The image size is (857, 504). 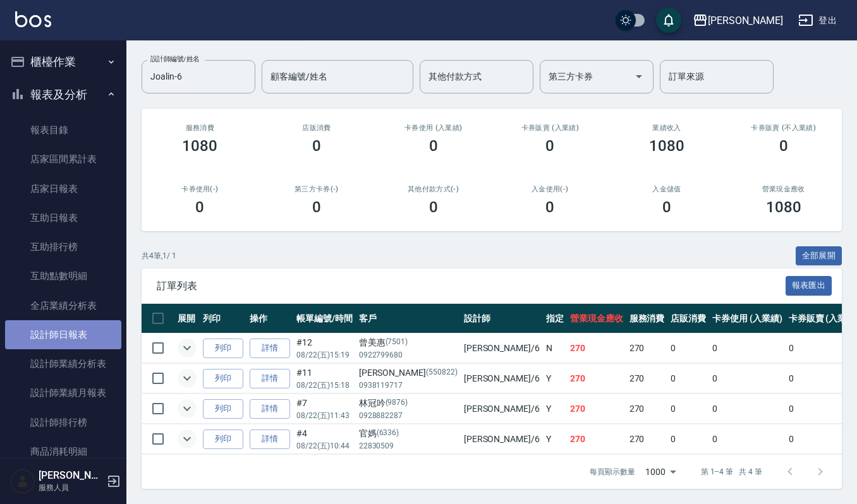 What do you see at coordinates (819, 256) in the screenshot?
I see `button: 全部展開` at bounding box center [819, 256].